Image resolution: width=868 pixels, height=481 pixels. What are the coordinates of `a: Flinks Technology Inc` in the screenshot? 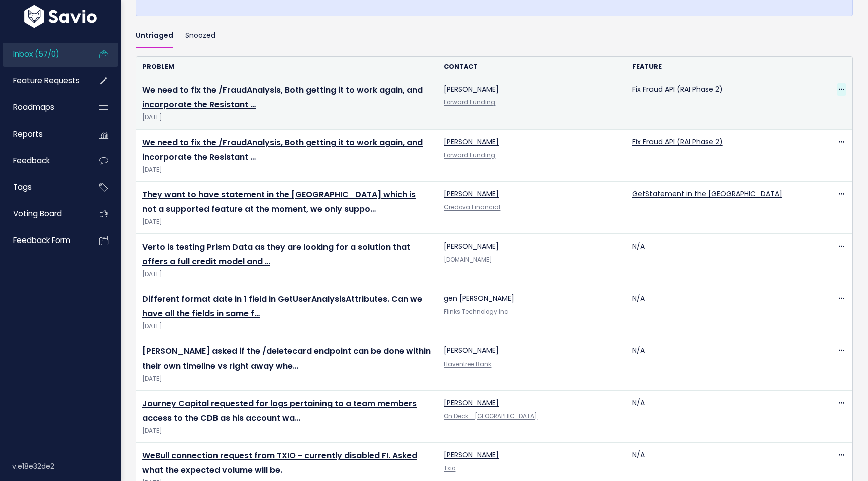 It's located at (475, 312).